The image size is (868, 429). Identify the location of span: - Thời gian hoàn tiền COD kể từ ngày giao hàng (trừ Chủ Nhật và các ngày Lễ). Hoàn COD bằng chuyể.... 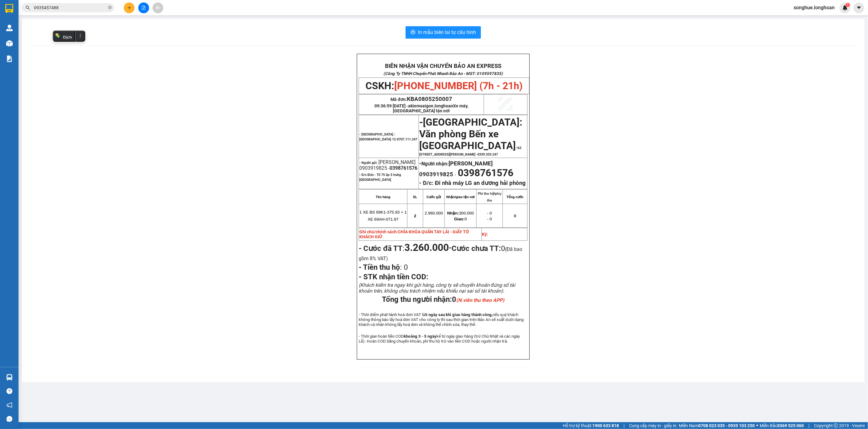
(439, 338).